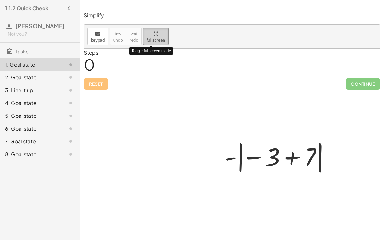 The height and width of the screenshot is (240, 384). What do you see at coordinates (92, 53) in the screenshot?
I see `label: Steps:` at bounding box center [92, 53].